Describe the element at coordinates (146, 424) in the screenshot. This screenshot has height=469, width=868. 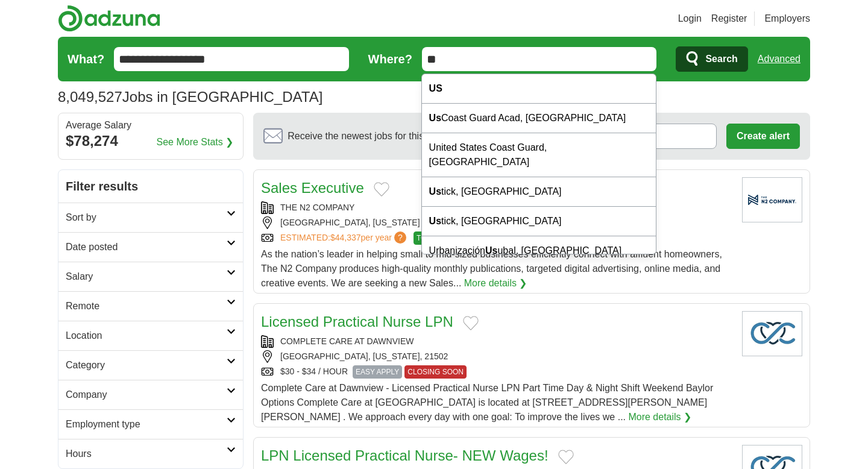
I see `h2: Employment type` at that location.